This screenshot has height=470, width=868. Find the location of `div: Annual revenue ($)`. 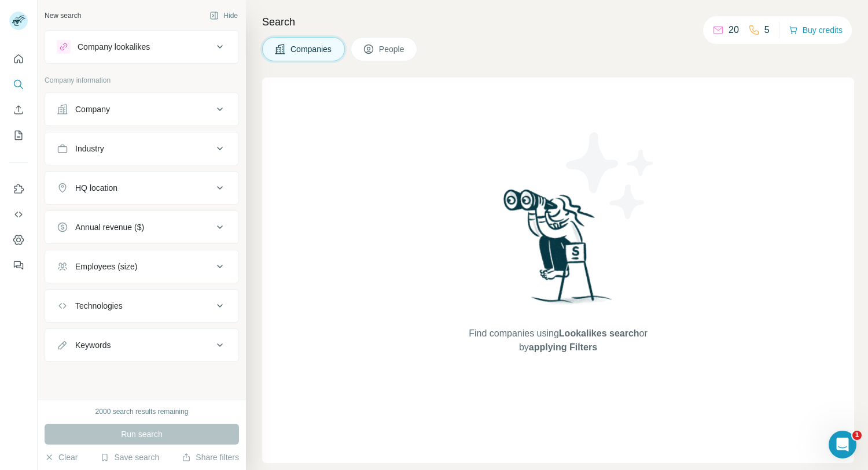

div: Annual revenue ($) is located at coordinates (109, 227).